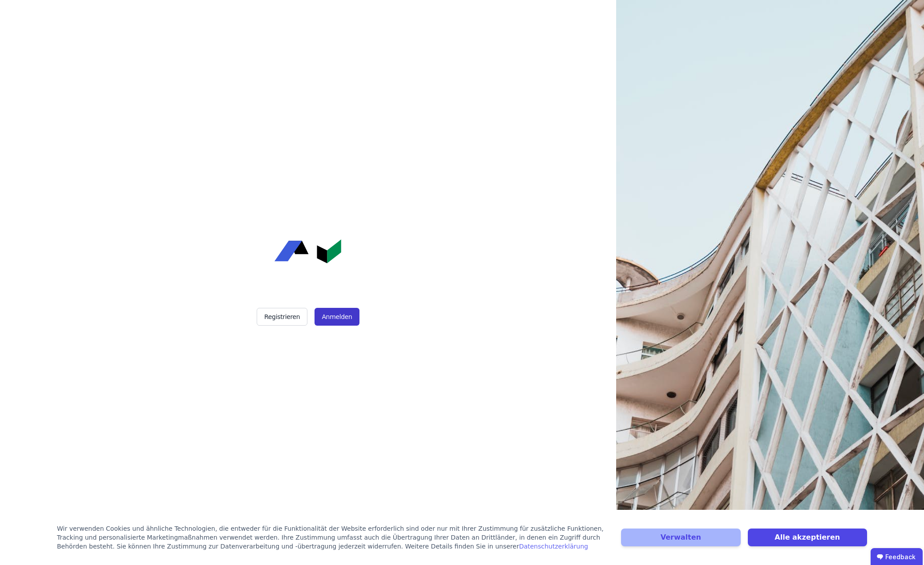  Describe the element at coordinates (282, 317) in the screenshot. I see `button: Registrieren` at that location.